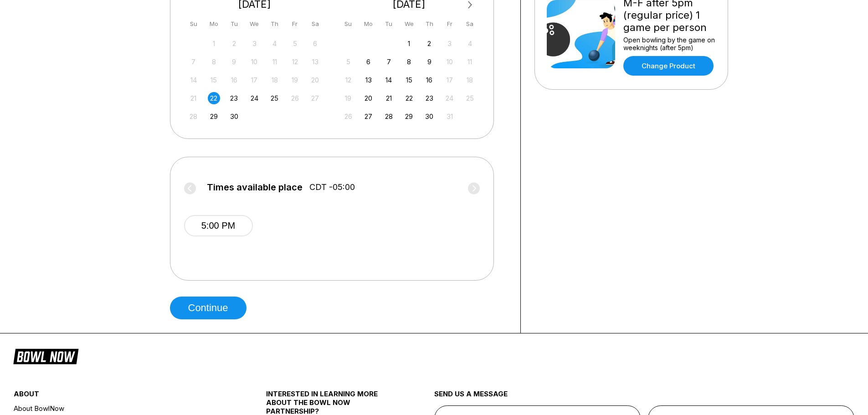  What do you see at coordinates (389, 80) in the screenshot?
I see `div: Choose Tuesday, October 14th, 2025` at bounding box center [389, 80].